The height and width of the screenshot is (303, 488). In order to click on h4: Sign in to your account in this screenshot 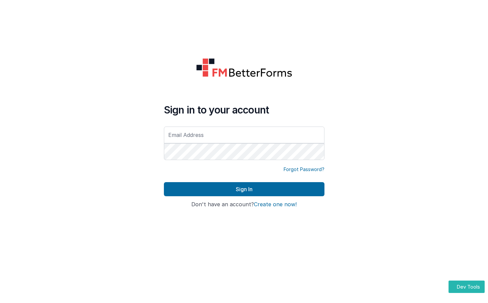, I will do `click(244, 110)`.